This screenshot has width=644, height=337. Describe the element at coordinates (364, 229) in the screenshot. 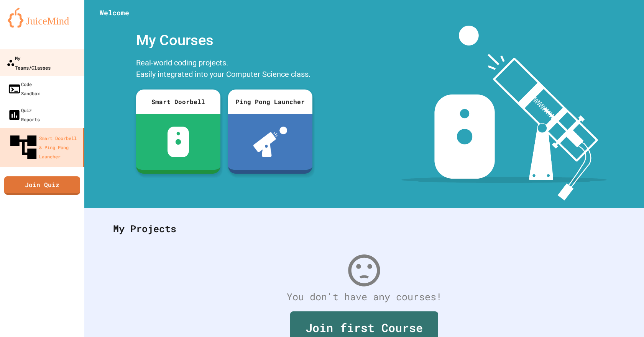

I see `div: My Projects` at that location.